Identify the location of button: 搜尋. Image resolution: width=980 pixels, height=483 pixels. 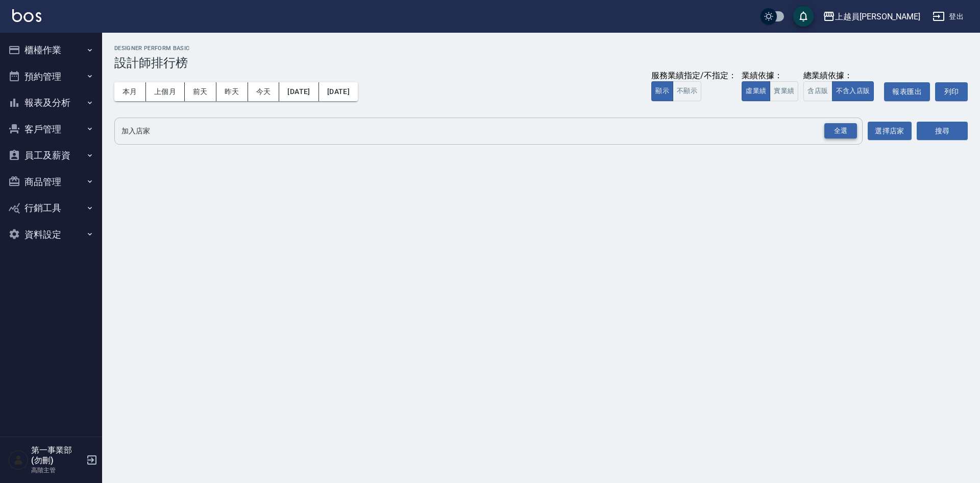
(942, 131).